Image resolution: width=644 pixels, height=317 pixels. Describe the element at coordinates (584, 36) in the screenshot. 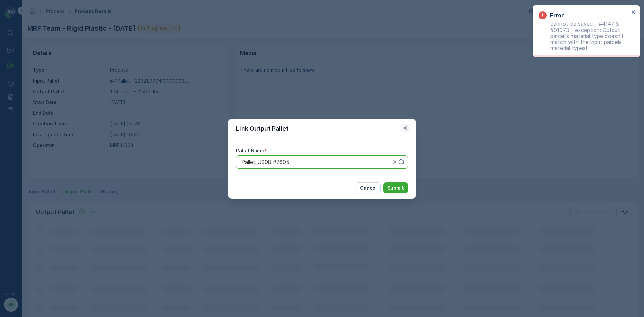

I see `p: cannot be saved - #4147 & #91973 - exception: Output parcel's material type doesn't match with th...` at that location.